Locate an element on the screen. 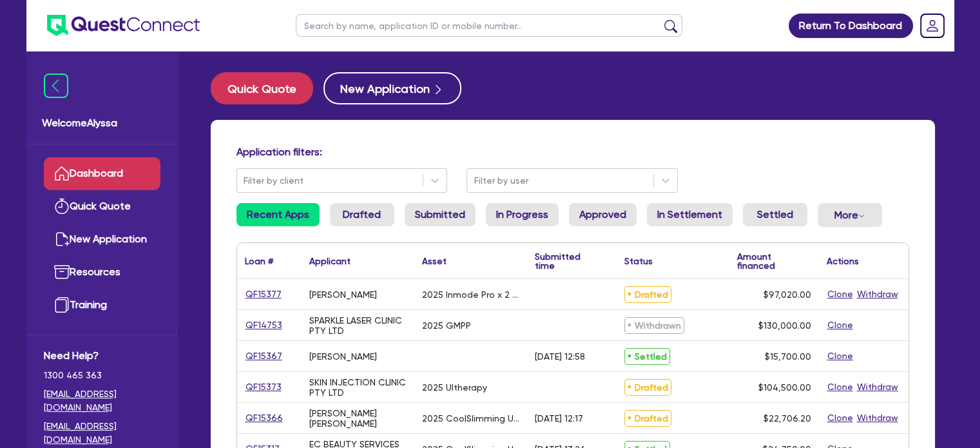 The height and width of the screenshot is (448, 980). span: $22,706.20 is located at coordinates (787, 419).